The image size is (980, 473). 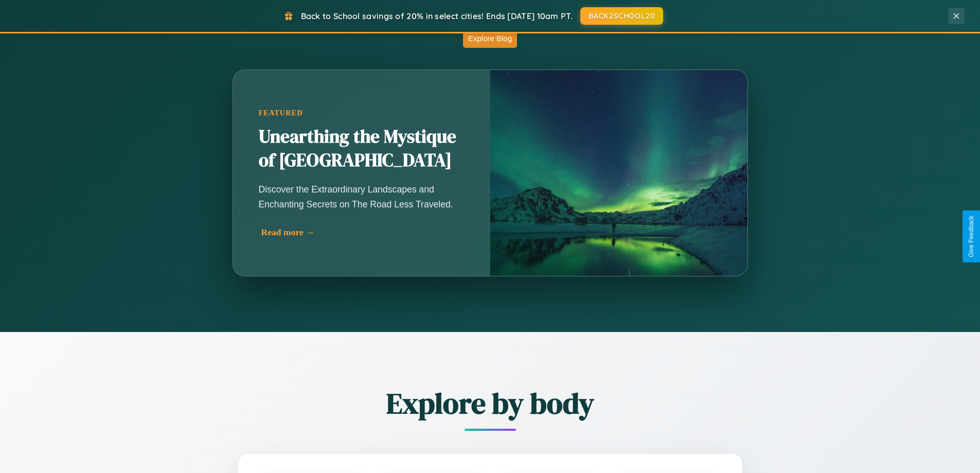 I want to click on button: Explore Blog, so click(x=490, y=38).